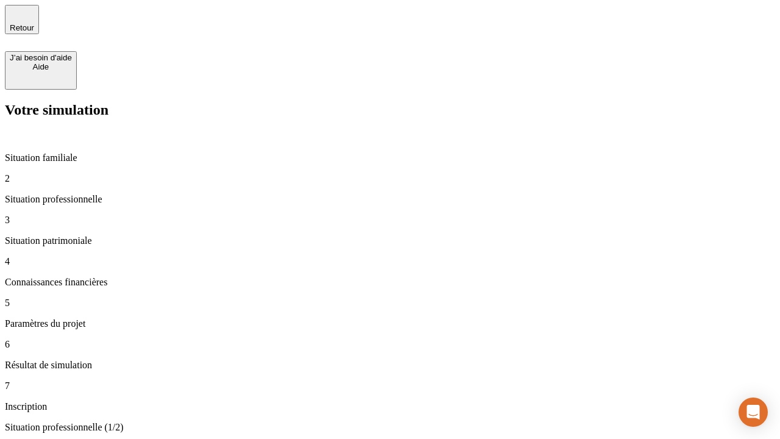 This screenshot has height=439, width=780. What do you see at coordinates (390, 386) in the screenshot?
I see `p: 7` at bounding box center [390, 386].